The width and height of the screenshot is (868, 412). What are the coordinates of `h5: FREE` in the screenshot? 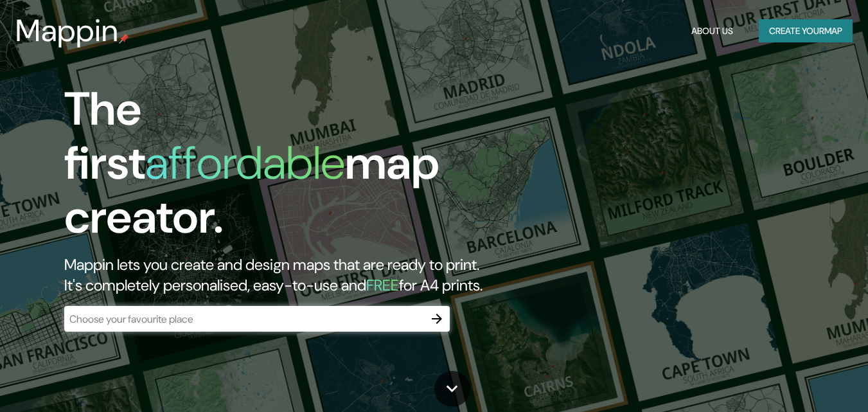 It's located at (382, 285).